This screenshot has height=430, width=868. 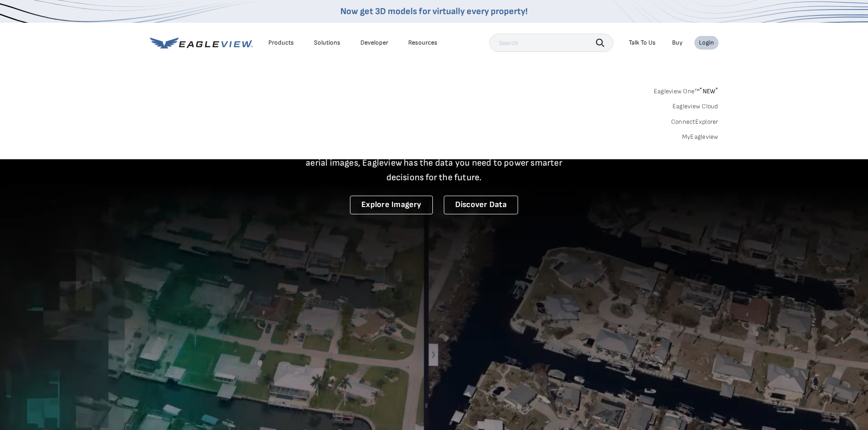 I want to click on a: Developer, so click(x=374, y=43).